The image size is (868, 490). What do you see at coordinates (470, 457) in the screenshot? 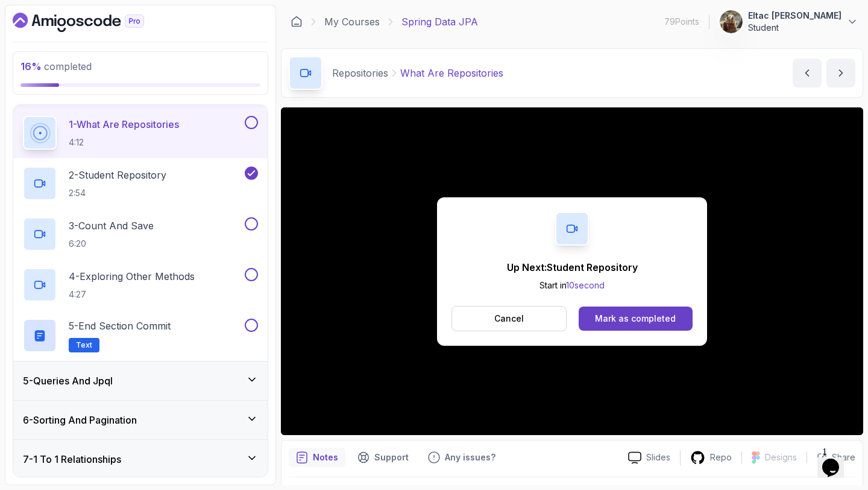
I see `p: Any issues?` at bounding box center [470, 457].